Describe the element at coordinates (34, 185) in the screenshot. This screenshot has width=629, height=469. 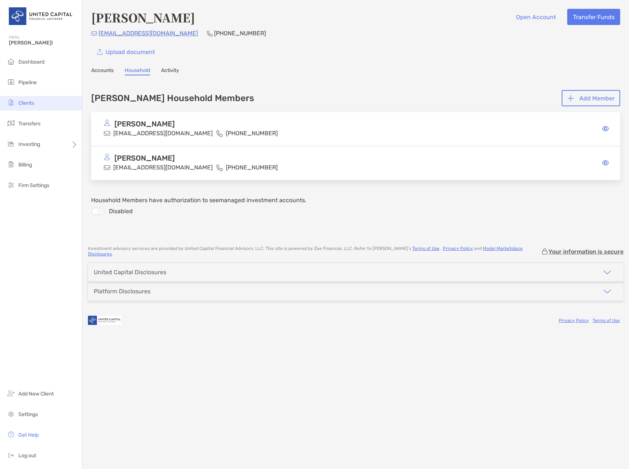
I see `span: Firm Settings` at that location.